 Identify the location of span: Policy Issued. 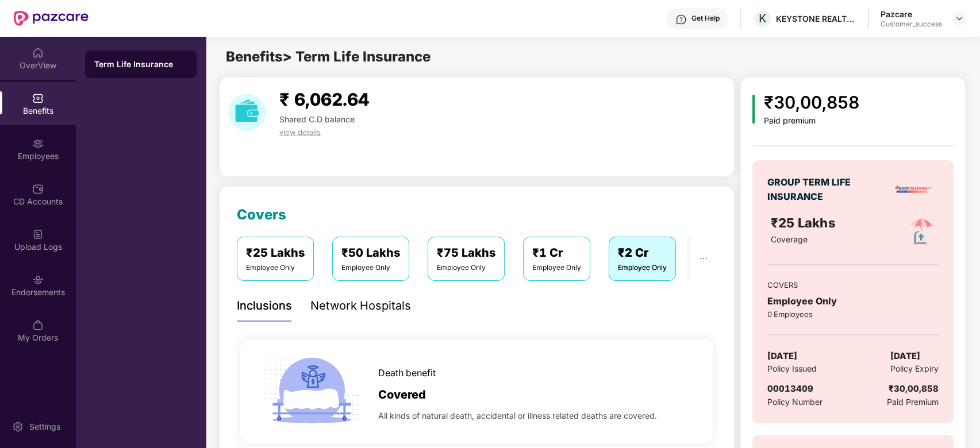
(792, 369).